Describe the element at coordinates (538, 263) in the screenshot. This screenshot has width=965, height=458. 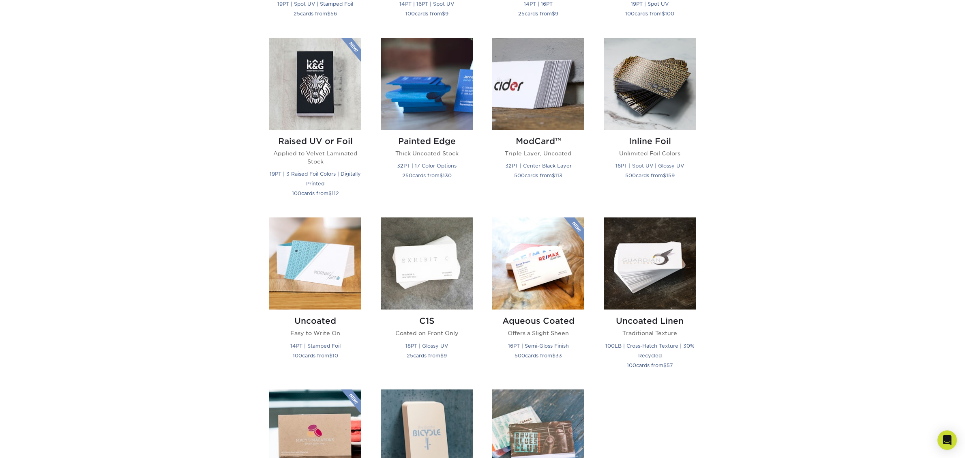
I see `img: Aqueous Coated Business Cards` at that location.